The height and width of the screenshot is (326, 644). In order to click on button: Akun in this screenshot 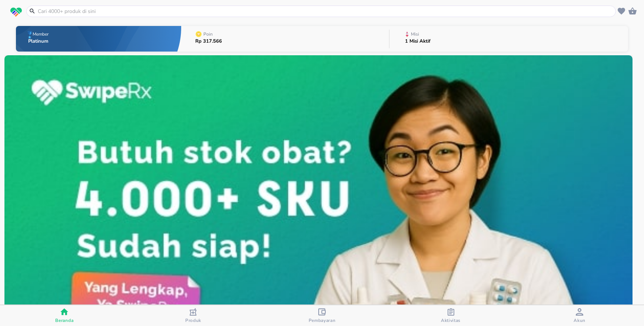, I will do `click(579, 315)`.